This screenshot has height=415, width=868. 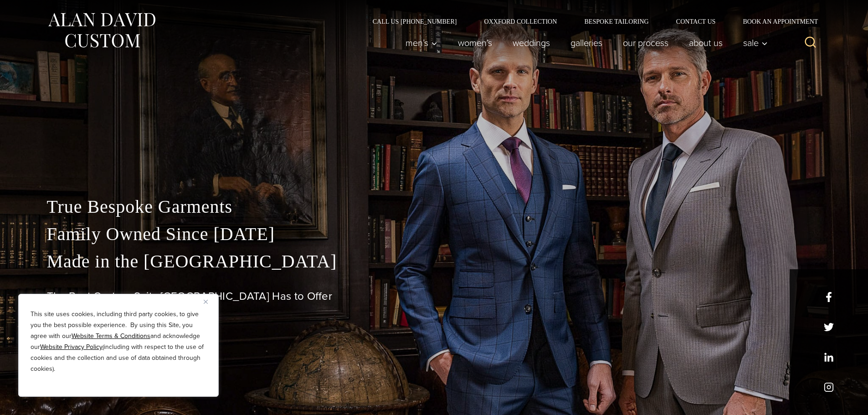 What do you see at coordinates (590, 22) in the screenshot?
I see `nav: Secondary Navigation` at bounding box center [590, 22].